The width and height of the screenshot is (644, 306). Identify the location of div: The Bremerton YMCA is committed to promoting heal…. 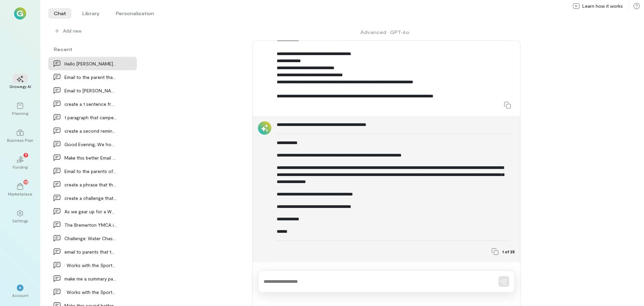
(91, 224).